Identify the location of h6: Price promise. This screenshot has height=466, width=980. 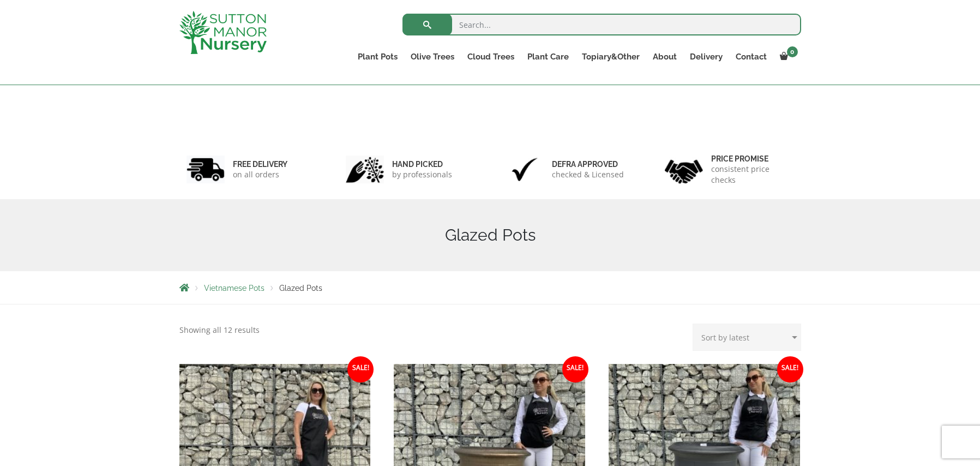
(753, 159).